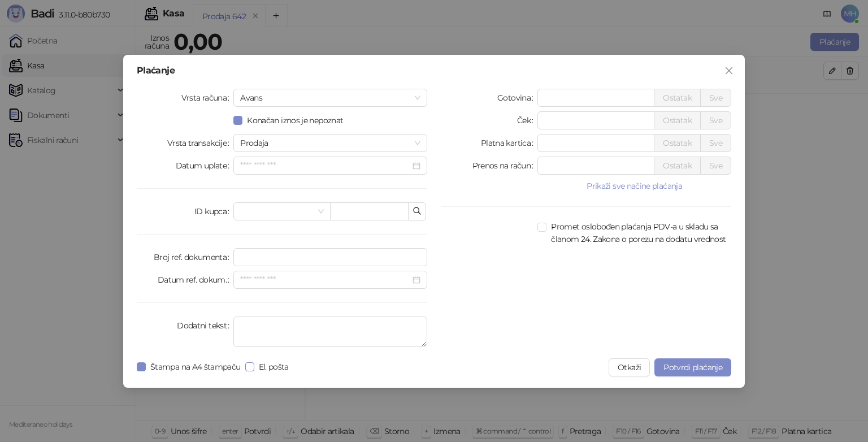 This screenshot has height=442, width=868. I want to click on label: ID kupca, so click(214, 211).